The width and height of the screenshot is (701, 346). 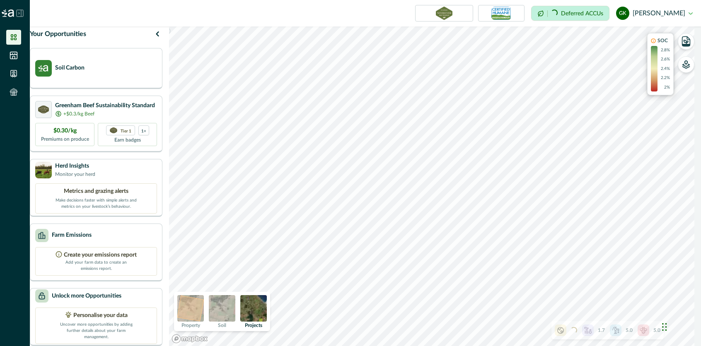 I want to click on div: Chat Widget, so click(x=680, y=326).